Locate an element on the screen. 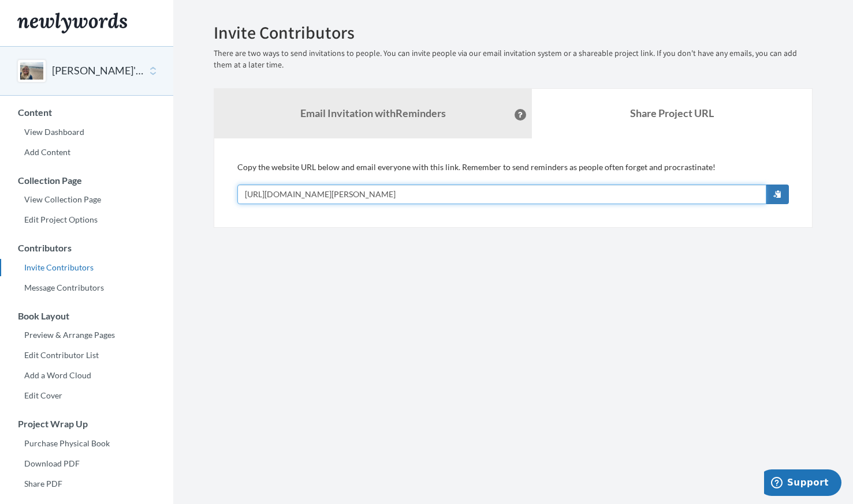 The width and height of the screenshot is (853, 504). h2: Invite Contributors is located at coordinates (513, 32).